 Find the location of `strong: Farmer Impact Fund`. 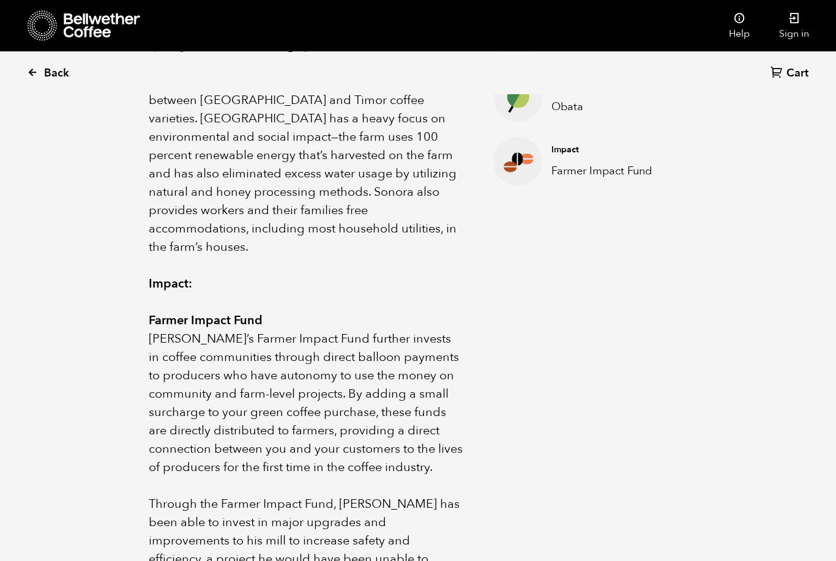

strong: Farmer Impact Fund is located at coordinates (206, 321).